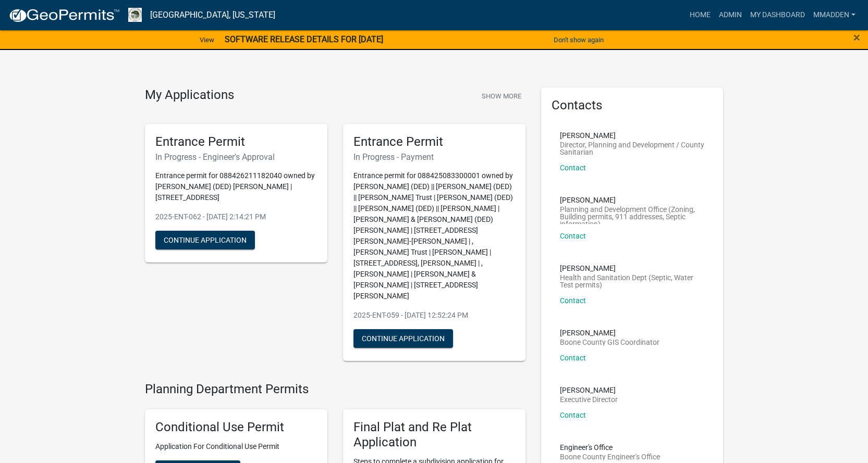 Image resolution: width=868 pixels, height=463 pixels. I want to click on p: Engineer's Office, so click(610, 447).